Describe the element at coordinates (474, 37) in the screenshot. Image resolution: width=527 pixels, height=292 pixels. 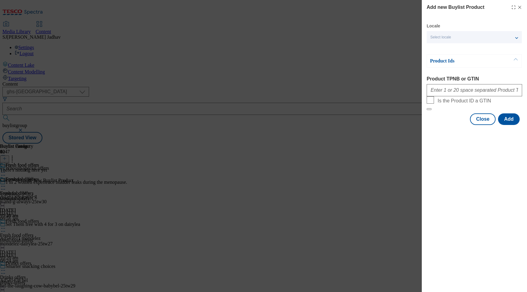
I see `button: Select locale` at that location.